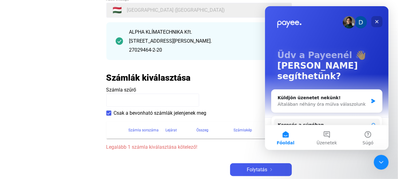  I want to click on div: Bezárás, so click(112, 15).